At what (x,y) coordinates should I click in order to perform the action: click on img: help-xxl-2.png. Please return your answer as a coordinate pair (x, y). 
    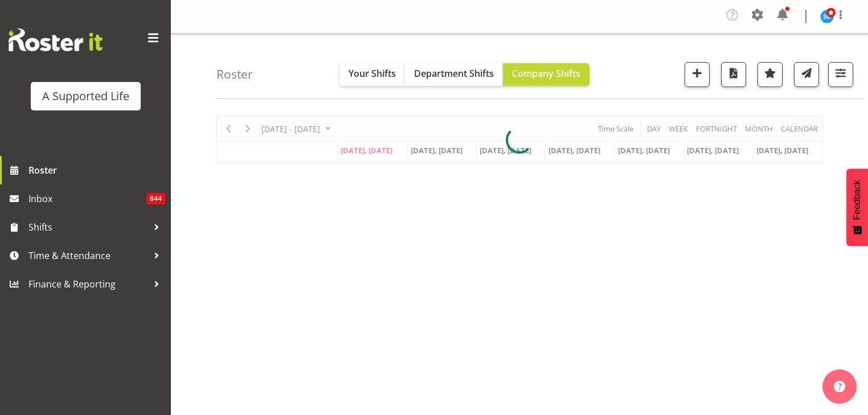
    Looking at the image, I should click on (840, 386).